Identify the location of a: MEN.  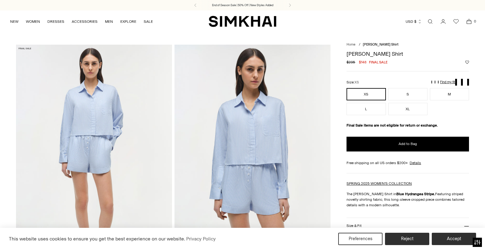
(109, 22).